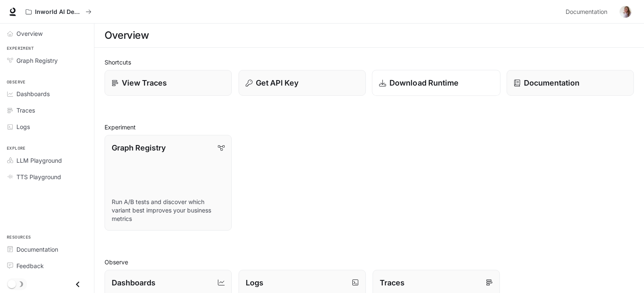 Image resolution: width=644 pixels, height=293 pixels. What do you see at coordinates (626, 12) in the screenshot?
I see `img: User avatar` at bounding box center [626, 12].